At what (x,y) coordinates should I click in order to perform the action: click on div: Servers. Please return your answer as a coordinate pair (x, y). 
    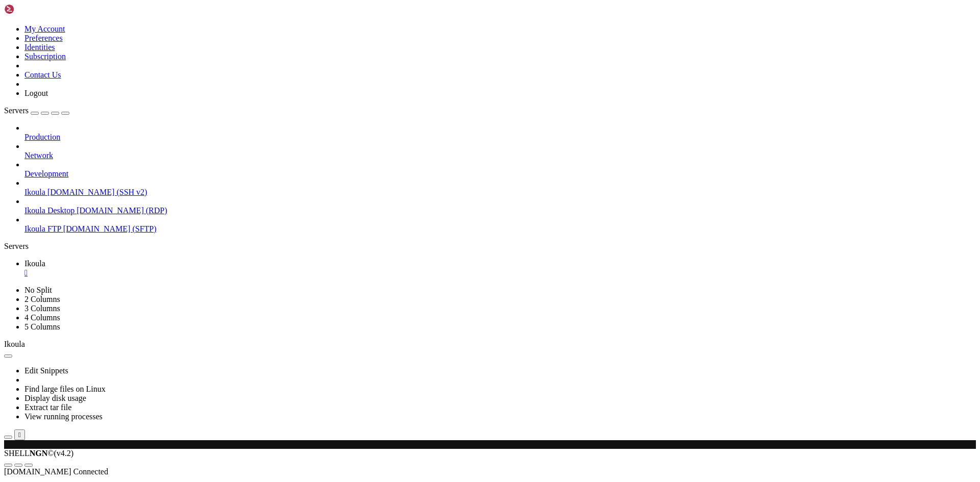
    Looking at the image, I should click on (490, 247).